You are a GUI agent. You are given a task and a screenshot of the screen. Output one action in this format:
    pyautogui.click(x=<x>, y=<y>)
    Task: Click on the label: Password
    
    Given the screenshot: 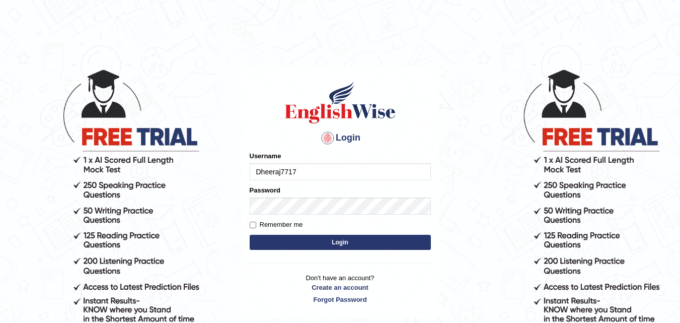 What is the action you would take?
    pyautogui.click(x=265, y=190)
    